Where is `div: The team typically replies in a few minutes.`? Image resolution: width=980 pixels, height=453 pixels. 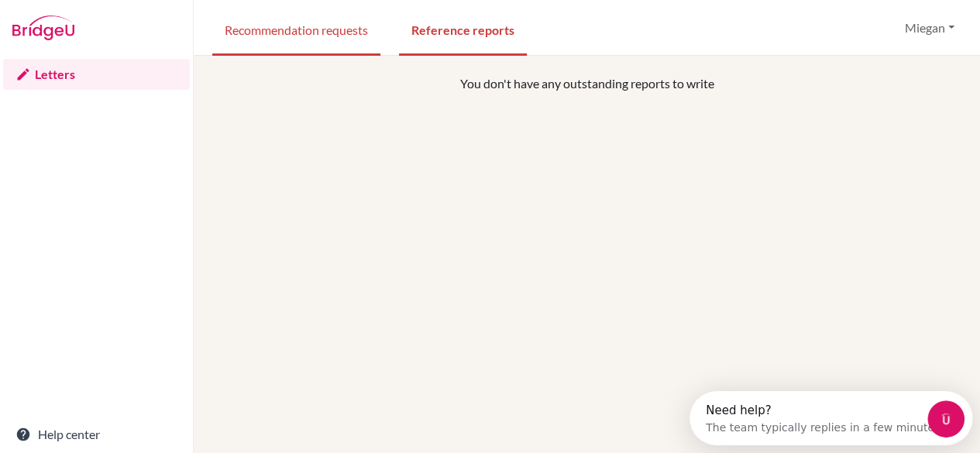 div: The team typically replies in a few minutes. is located at coordinates (135, 33).